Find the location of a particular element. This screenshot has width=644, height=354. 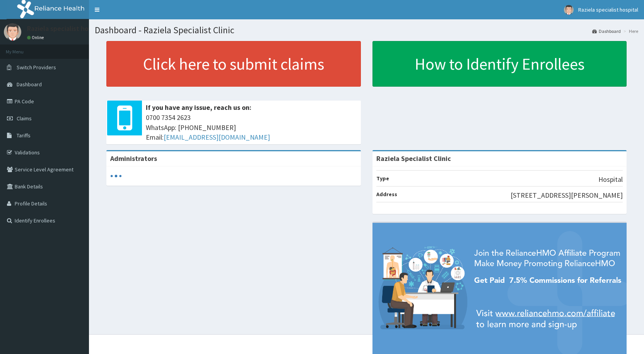

a: Dashboard is located at coordinates (606, 31).